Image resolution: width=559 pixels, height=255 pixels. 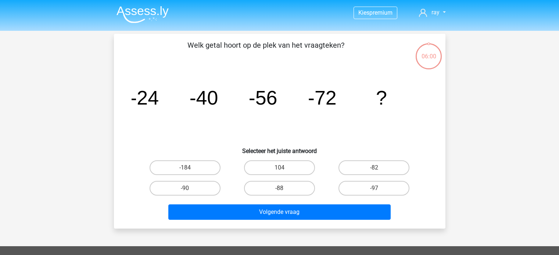 What do you see at coordinates (143, 14) in the screenshot?
I see `img: Assessly` at bounding box center [143, 14].